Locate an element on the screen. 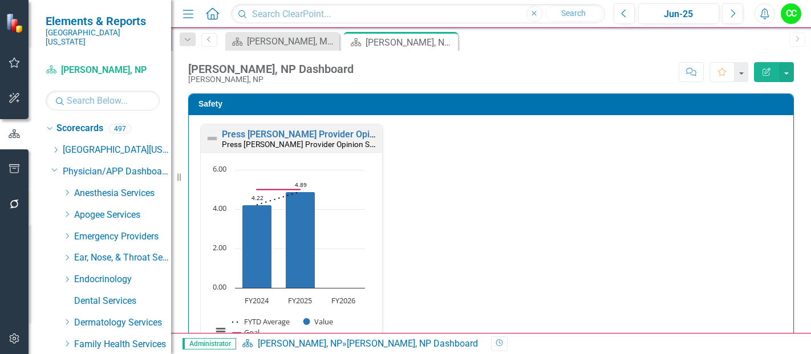 The image size is (811, 354). button: Search is located at coordinates (574, 14).